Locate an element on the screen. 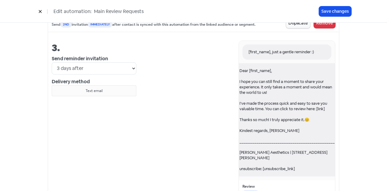 This screenshot has height=191, width=387. div: Dear [first_name], I hope you can still find a moment to share your experience. It only takes a m... is located at coordinates (287, 120).